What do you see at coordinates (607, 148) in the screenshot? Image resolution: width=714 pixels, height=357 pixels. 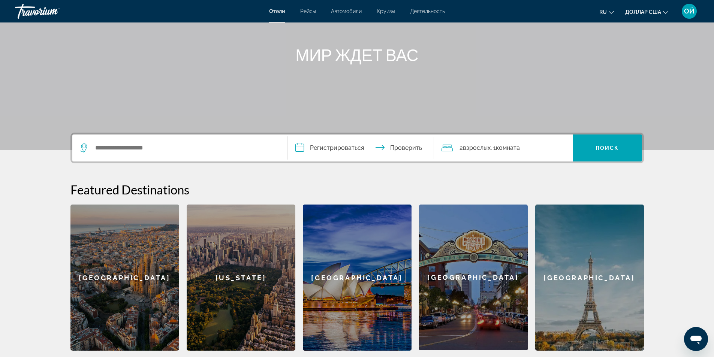 I see `font: Поиск` at bounding box center [607, 148].